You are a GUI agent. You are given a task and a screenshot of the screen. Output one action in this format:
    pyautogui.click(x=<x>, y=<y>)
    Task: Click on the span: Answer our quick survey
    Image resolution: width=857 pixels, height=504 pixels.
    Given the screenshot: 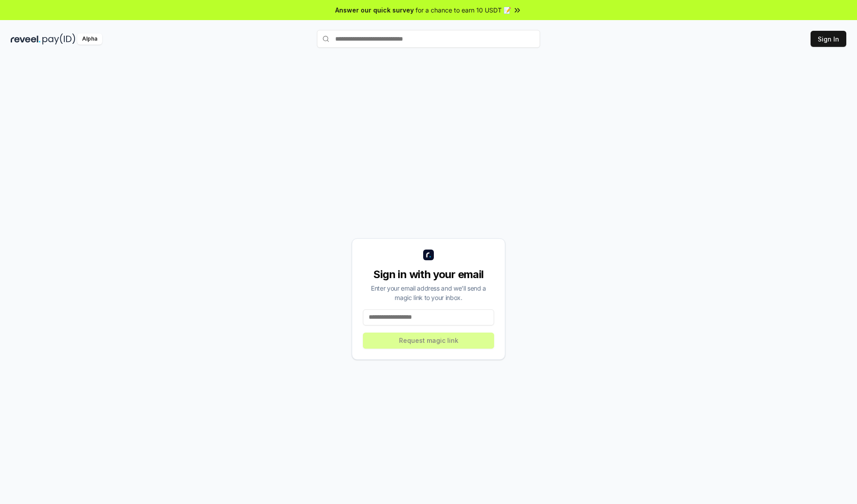 What is the action you would take?
    pyautogui.click(x=375, y=10)
    